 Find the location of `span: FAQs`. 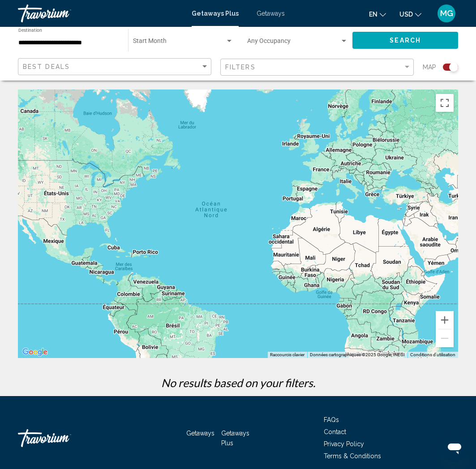

span: FAQs is located at coordinates (332, 420).